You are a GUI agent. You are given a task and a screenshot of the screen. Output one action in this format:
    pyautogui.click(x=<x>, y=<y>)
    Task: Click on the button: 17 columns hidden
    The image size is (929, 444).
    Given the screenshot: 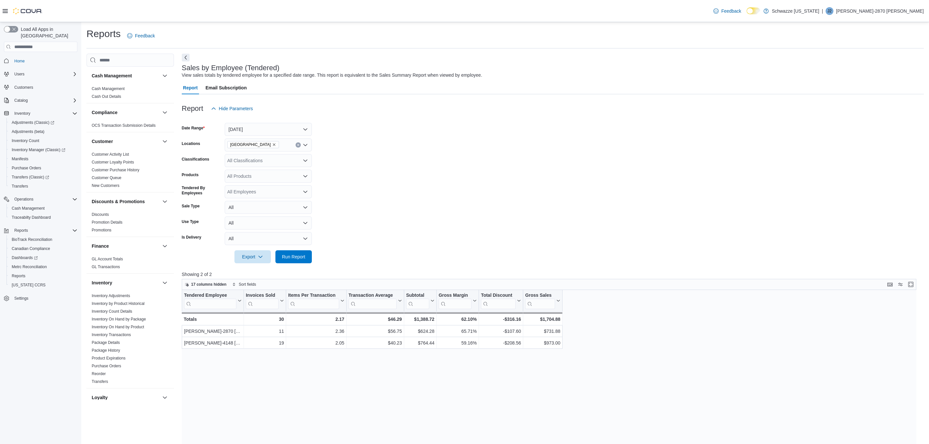 What is the action you would take?
    pyautogui.click(x=205, y=284)
    